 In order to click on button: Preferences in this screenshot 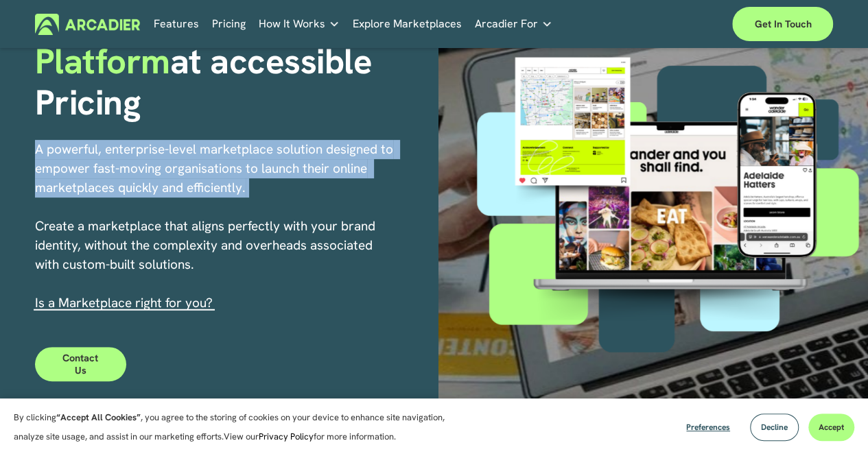, I will do `click(708, 427)`.